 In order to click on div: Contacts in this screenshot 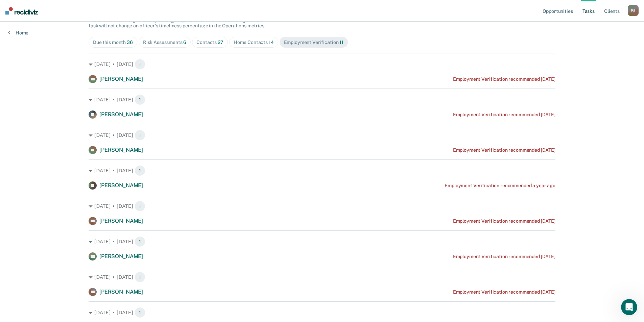, I will do `click(210, 42)`.